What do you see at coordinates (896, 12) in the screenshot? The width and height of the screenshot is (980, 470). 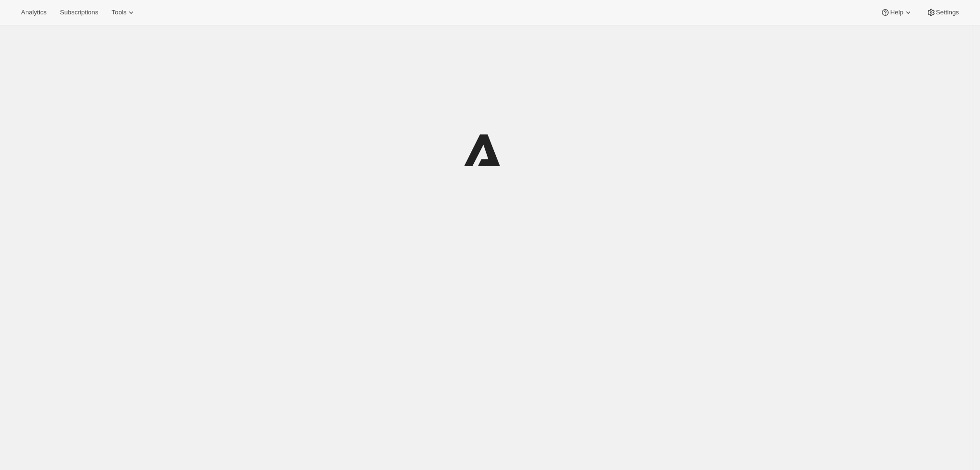 I see `button: Help` at bounding box center [896, 12].